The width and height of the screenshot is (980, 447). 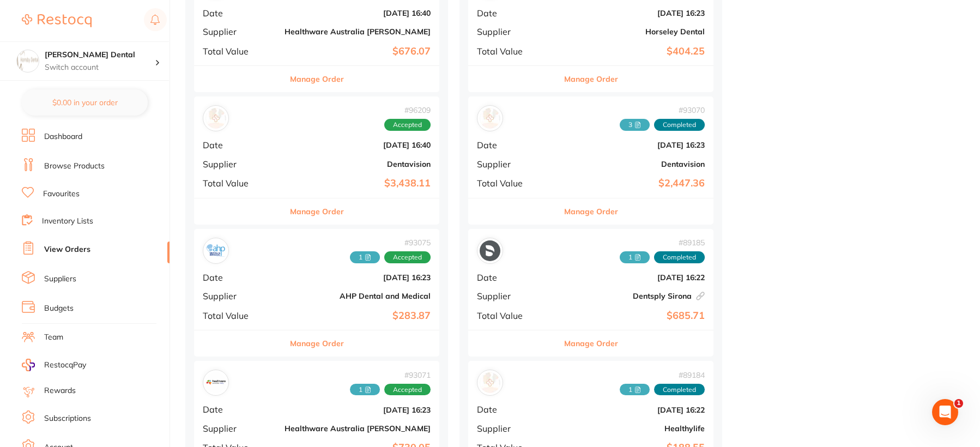 What do you see at coordinates (216, 382) in the screenshot?
I see `img: Healthware Australia Ridley` at bounding box center [216, 382].